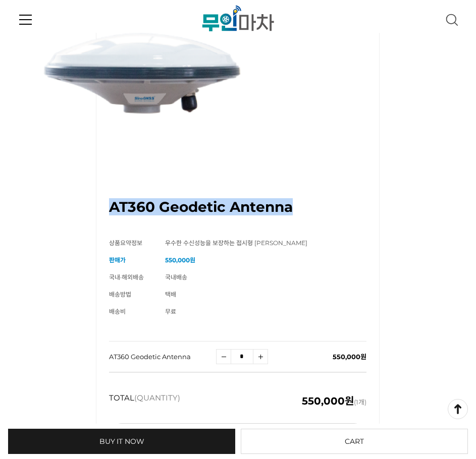 The width and height of the screenshot is (476, 459). I want to click on td: AT360 Geodetic Antenna, so click(162, 356).